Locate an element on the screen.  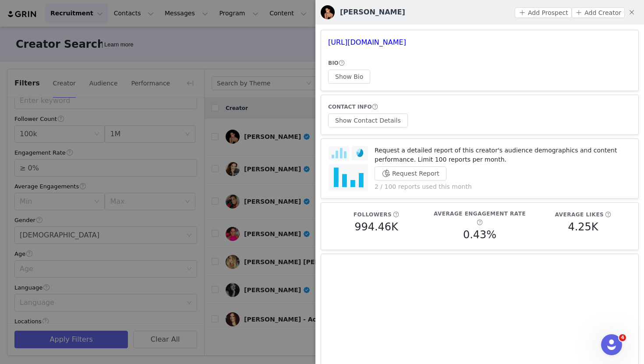
button: Show Contact Details is located at coordinates (368, 120).